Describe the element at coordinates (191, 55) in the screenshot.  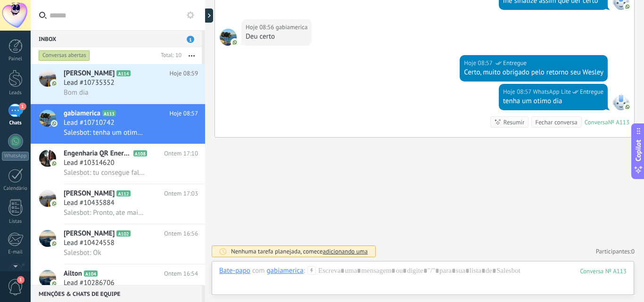
I see `button: Mais` at that location.